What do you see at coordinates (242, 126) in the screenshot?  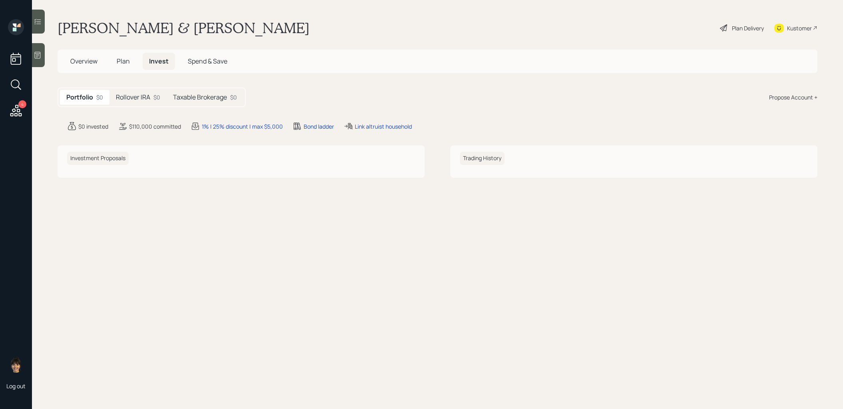 I see `div: 1% | 25% discount | max $5,000` at bounding box center [242, 126].